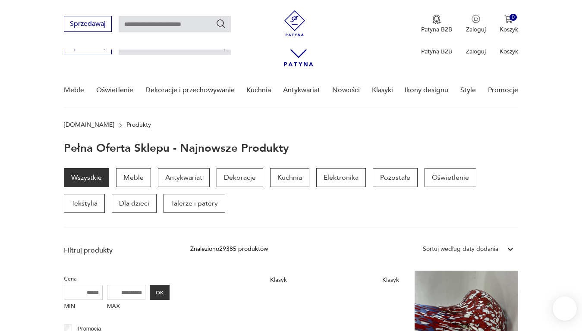 The width and height of the screenshot is (582, 331). What do you see at coordinates (133, 178) in the screenshot?
I see `p: Meble` at bounding box center [133, 178].